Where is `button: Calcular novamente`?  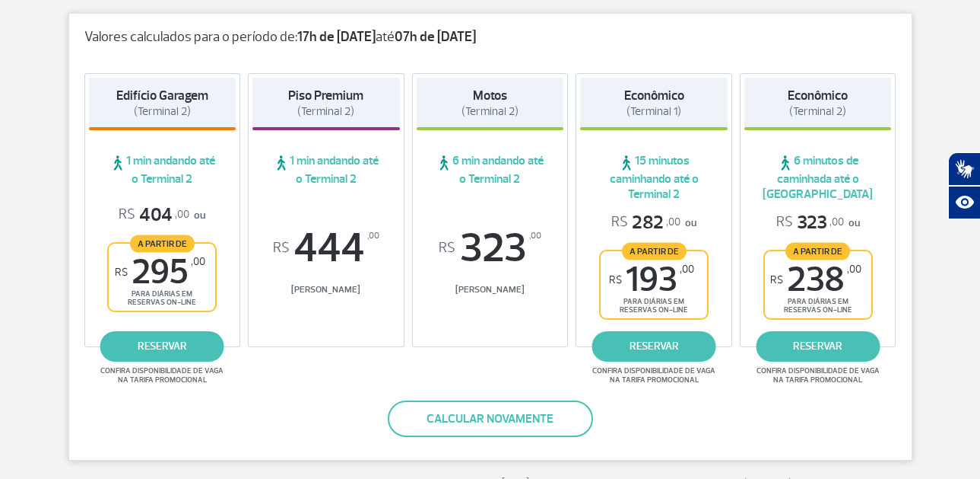
button: Calcular novamente is located at coordinates (490, 419).